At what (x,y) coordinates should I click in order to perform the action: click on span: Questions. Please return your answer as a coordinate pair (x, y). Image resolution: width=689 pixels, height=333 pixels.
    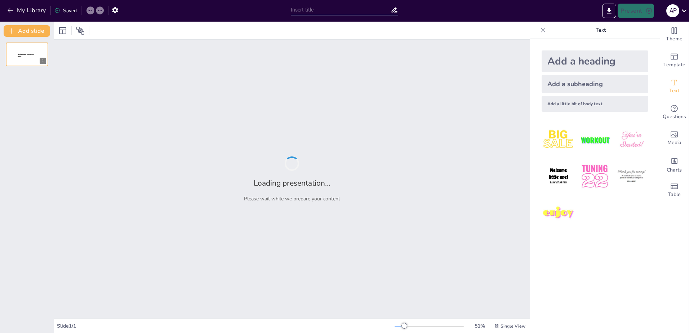
    Looking at the image, I should click on (674, 117).